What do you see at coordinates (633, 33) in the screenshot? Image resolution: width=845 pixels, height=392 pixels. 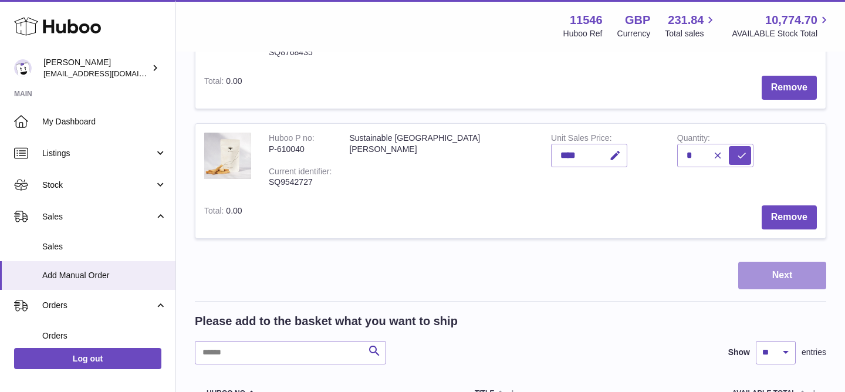 I see `div: Currency` at bounding box center [633, 33].